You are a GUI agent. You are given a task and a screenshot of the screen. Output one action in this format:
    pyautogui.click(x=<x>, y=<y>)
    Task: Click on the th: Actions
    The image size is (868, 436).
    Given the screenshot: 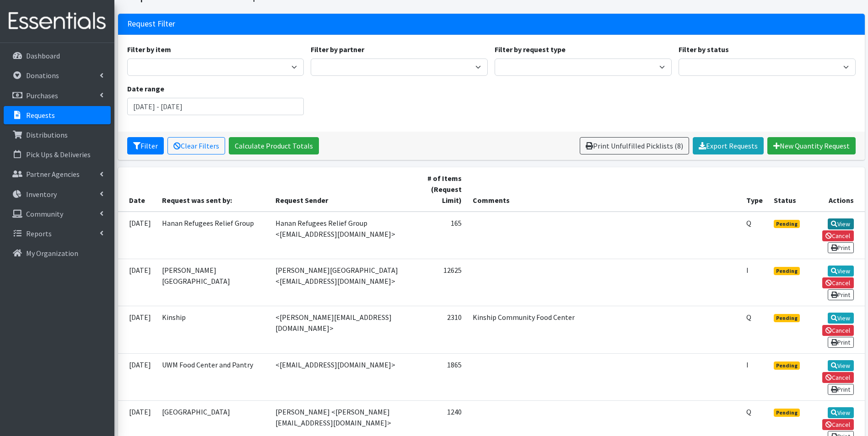 What is the action you would take?
    pyautogui.click(x=835, y=189)
    